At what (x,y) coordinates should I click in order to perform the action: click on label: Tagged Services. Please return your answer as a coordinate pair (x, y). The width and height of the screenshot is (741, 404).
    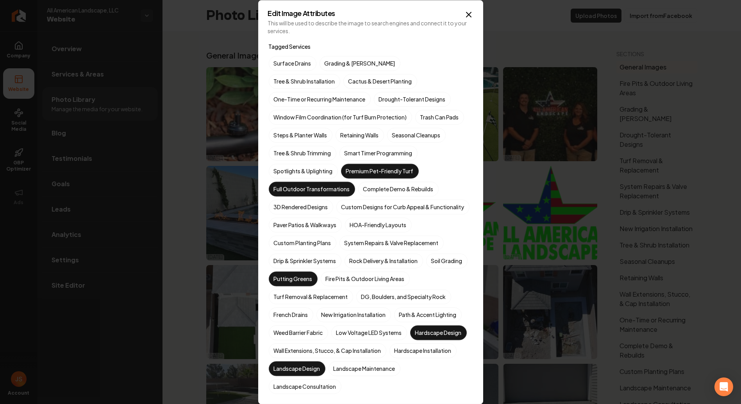
    Looking at the image, I should click on (290, 46).